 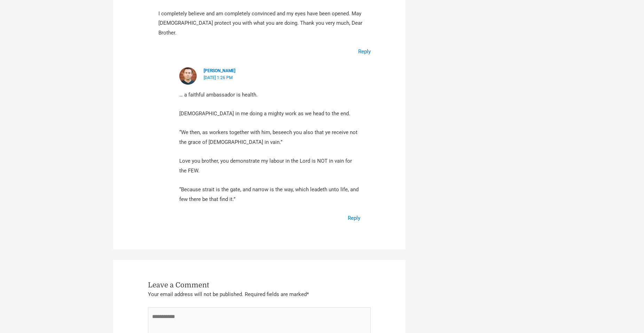 What do you see at coordinates (270, 166) in the screenshot?
I see `p: Love you brother, you demonstrate my labour in the Lord is NOT in vain for the FEW.` at bounding box center [270, 166].